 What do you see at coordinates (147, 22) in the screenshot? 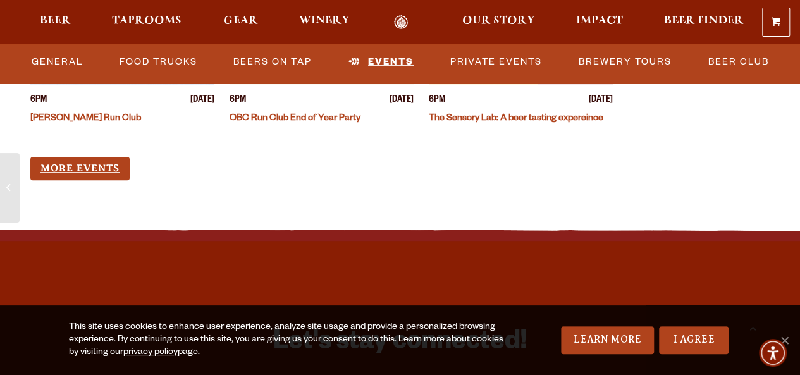
I see `a: Taprooms` at bounding box center [147, 22].